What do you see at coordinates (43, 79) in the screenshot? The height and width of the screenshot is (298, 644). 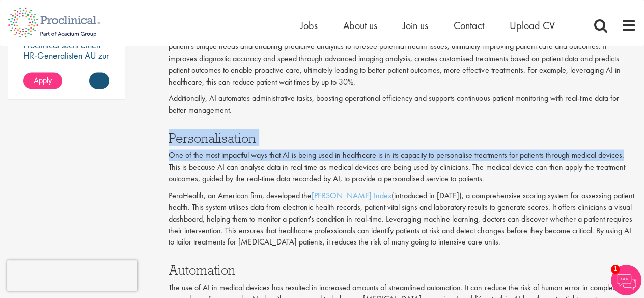 I see `span: Apply` at bounding box center [43, 79].